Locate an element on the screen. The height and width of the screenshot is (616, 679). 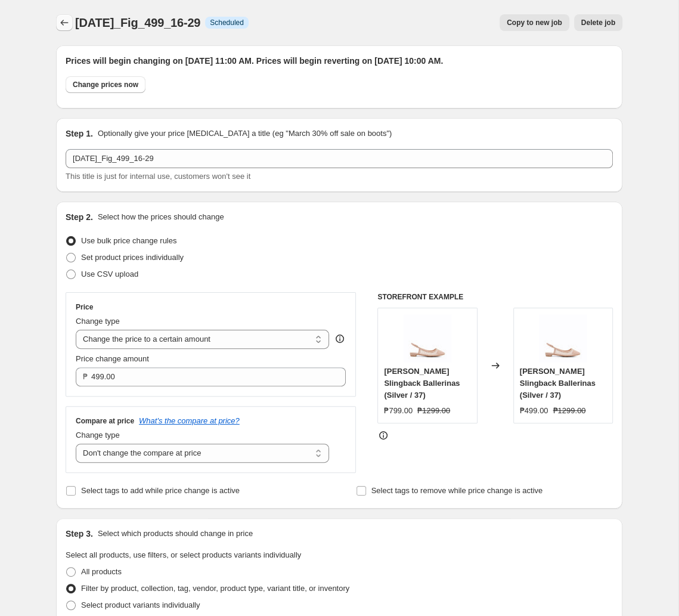
div: help is located at coordinates (340, 339).